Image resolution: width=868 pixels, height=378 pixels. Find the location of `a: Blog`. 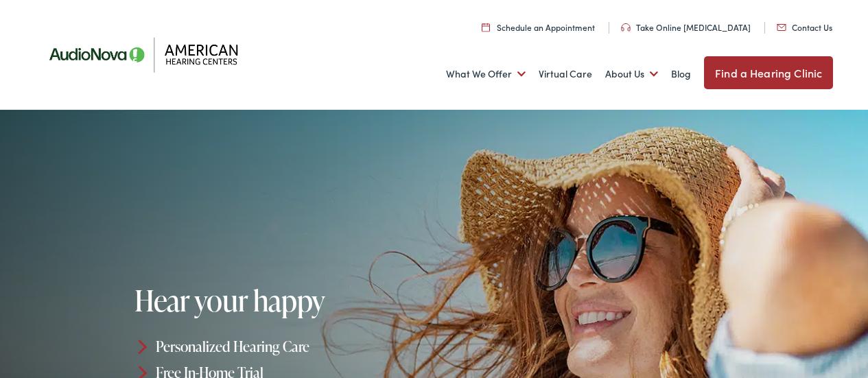

a: Blog is located at coordinates (681, 74).